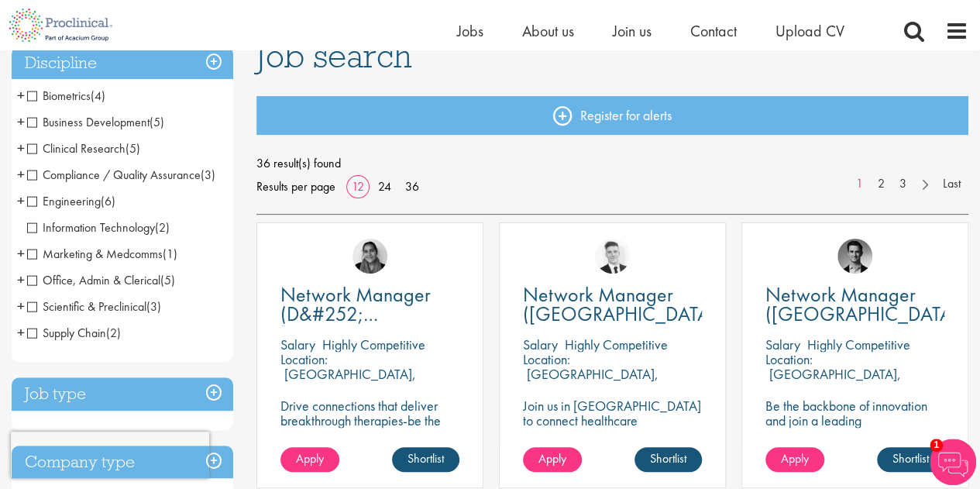 This screenshot has height=489, width=980. Describe the element at coordinates (859, 184) in the screenshot. I see `a: 1` at that location.